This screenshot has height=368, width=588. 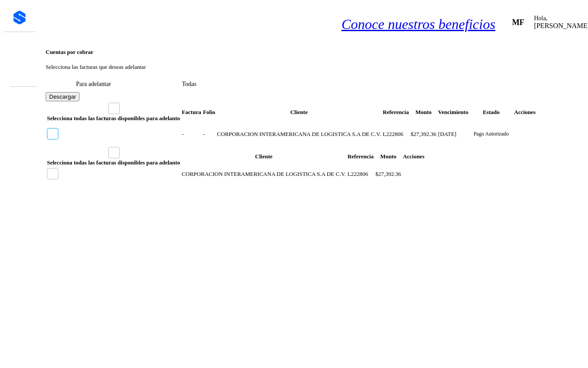 I want to click on span: Folio, so click(x=209, y=112).